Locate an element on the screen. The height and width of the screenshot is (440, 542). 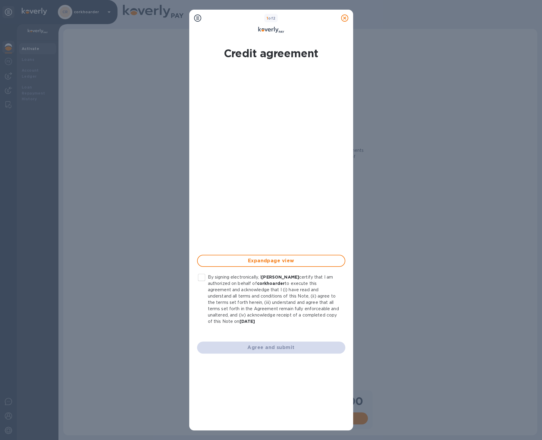
span: 1 is located at coordinates (267, 18).